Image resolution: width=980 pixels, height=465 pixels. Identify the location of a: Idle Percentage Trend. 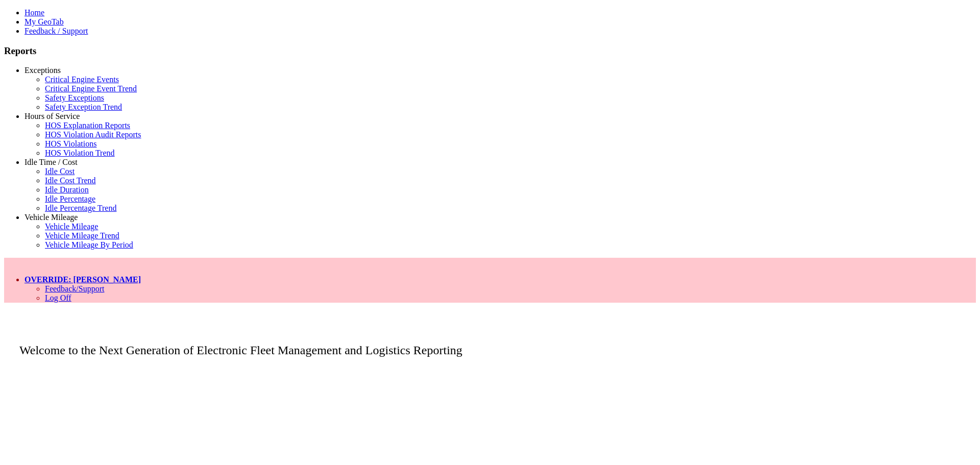
(80, 207).